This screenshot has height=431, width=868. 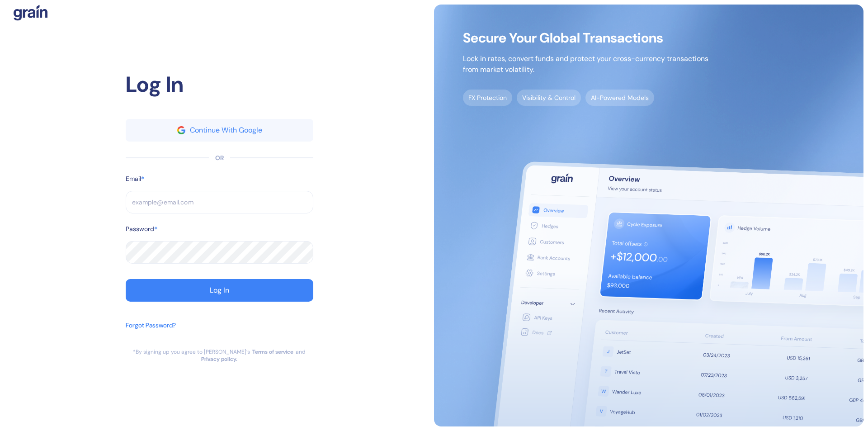 I want to click on div: and, so click(x=300, y=352).